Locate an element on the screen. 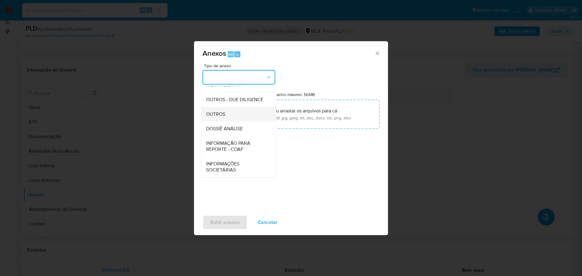 This screenshot has height=276, width=582. button: Fechar is located at coordinates (377, 53).